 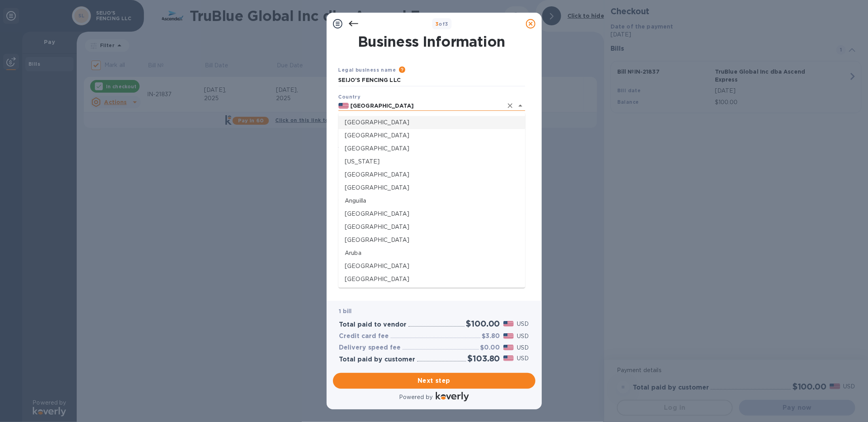 What do you see at coordinates (370, 348) in the screenshot?
I see `h3: Delivery speed fee` at bounding box center [370, 348].